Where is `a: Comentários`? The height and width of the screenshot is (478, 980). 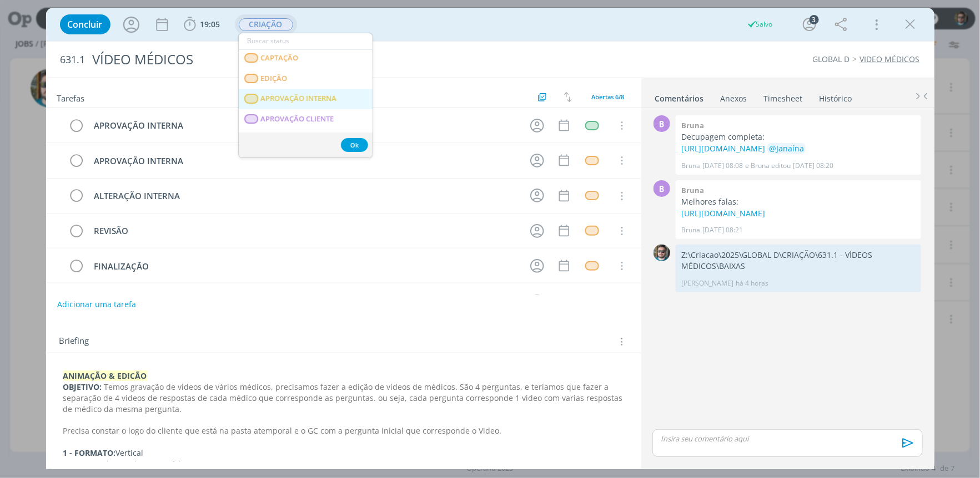 a: Comentários is located at coordinates (679, 96).